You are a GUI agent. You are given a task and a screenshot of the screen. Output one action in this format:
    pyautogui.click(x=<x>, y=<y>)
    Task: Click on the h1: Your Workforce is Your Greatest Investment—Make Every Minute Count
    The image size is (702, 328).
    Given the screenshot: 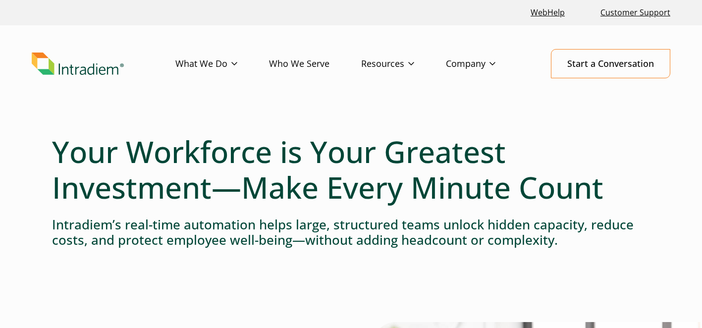 What is the action you would take?
    pyautogui.click(x=351, y=170)
    